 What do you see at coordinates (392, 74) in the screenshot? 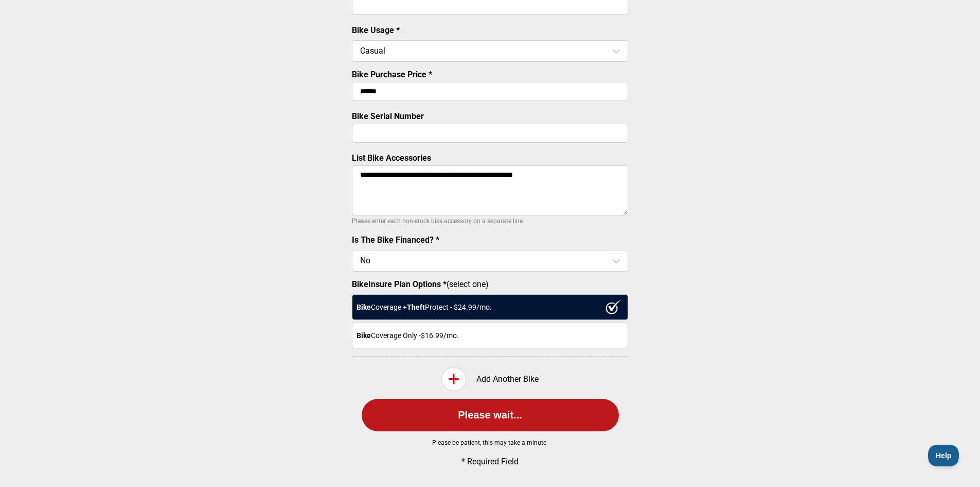
I see `label: Bike Purchase Price *` at bounding box center [392, 74].